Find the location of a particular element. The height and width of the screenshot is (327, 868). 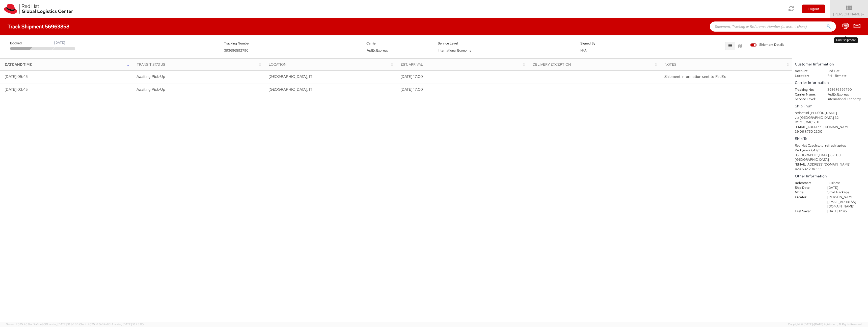

div: Delivery Exception is located at coordinates (595, 64).